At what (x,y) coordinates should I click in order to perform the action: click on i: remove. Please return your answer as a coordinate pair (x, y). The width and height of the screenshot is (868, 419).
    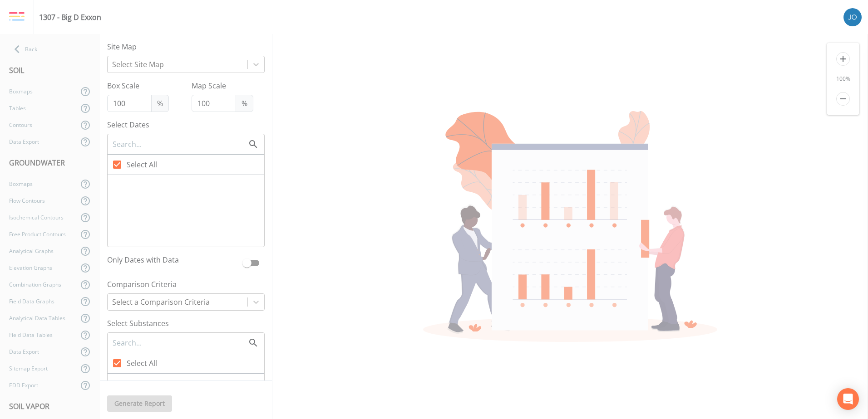
    Looking at the image, I should click on (843, 99).